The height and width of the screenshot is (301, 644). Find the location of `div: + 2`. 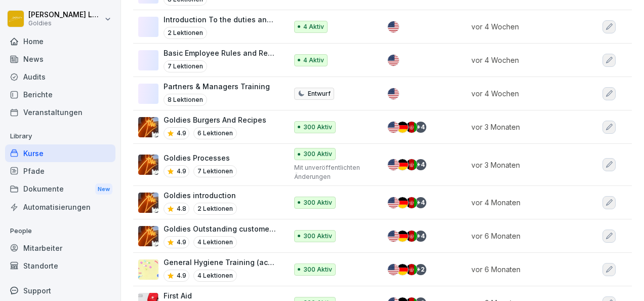

div: + 2 is located at coordinates (421, 269).